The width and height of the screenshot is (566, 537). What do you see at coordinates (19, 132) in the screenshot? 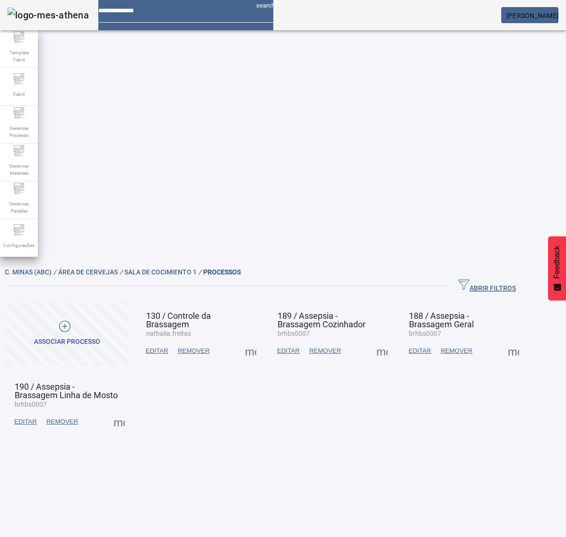
I see `span: Gerenciar Processo` at bounding box center [19, 132].